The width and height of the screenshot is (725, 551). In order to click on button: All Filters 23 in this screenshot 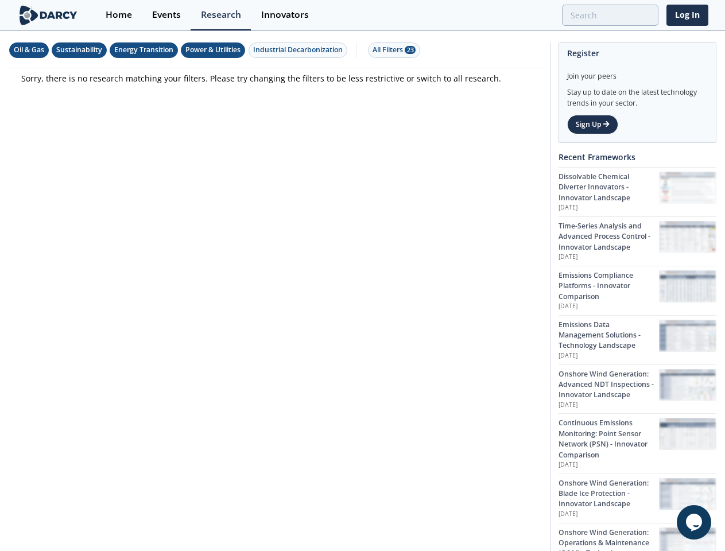, I will do `click(394, 50)`.